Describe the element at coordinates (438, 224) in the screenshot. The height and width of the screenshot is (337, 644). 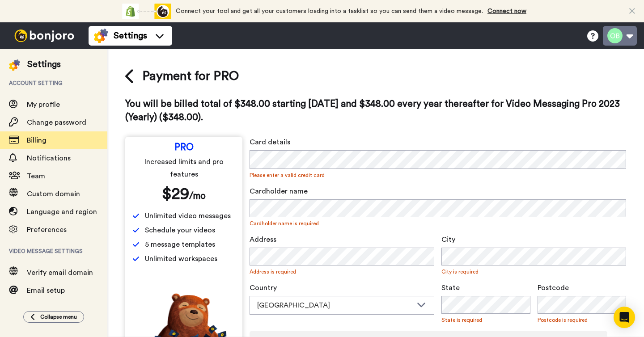
I see `span: Cardholder name is required` at that location.